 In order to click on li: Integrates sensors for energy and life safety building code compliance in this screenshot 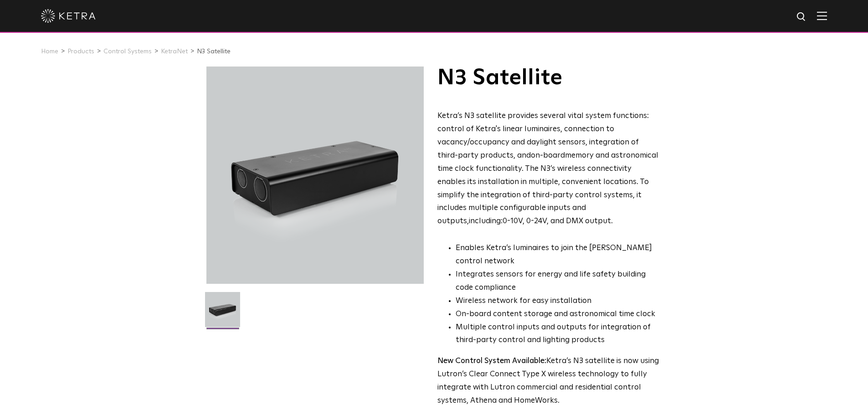, I will do `click(557, 281)`.